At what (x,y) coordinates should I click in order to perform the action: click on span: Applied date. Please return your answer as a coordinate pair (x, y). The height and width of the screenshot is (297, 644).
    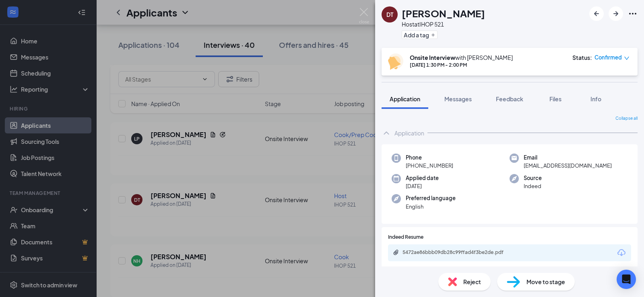
    Looking at the image, I should click on (422, 178).